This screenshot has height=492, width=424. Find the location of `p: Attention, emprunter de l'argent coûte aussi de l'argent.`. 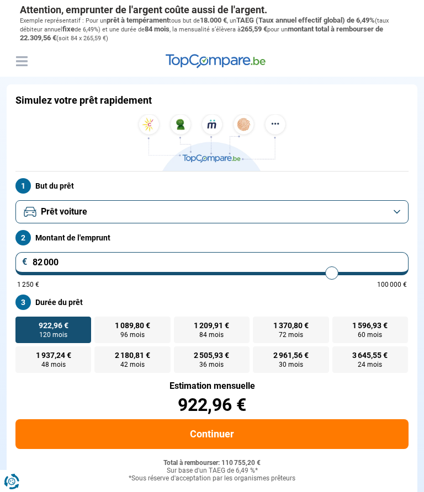

p: Attention, emprunter de l'argent coûte aussi de l'argent. is located at coordinates (212, 9).